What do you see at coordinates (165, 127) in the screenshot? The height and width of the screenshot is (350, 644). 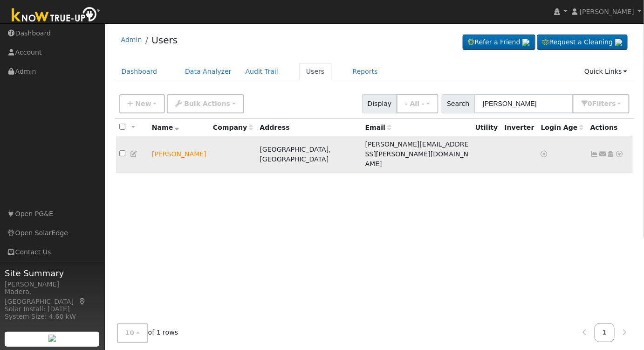 I see `span: Name` at bounding box center [165, 127].